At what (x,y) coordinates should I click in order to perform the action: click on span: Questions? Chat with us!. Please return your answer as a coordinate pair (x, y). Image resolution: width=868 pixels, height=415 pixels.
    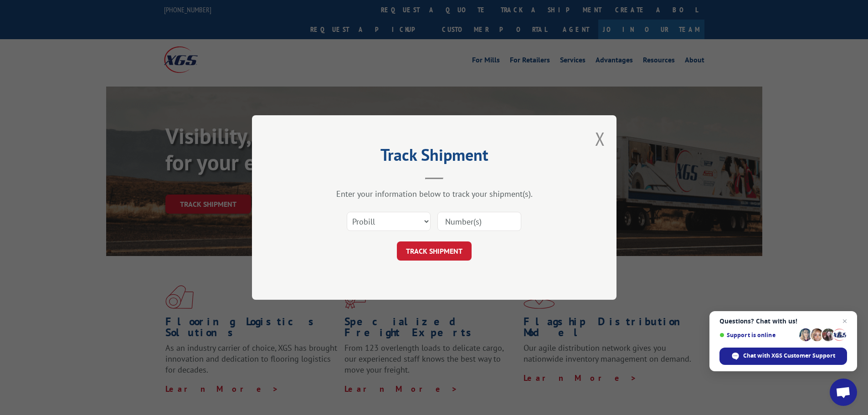
    Looking at the image, I should click on (783, 321).